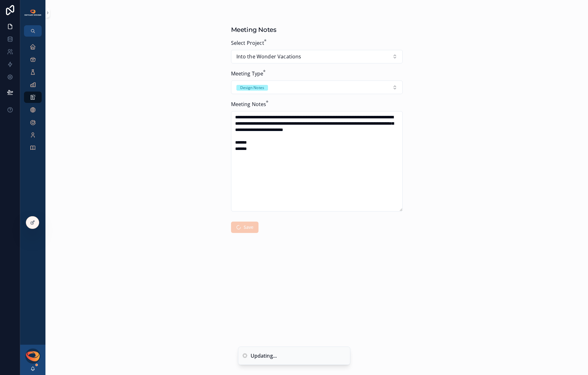  Describe the element at coordinates (264, 356) in the screenshot. I see `div: Updating...` at that location.